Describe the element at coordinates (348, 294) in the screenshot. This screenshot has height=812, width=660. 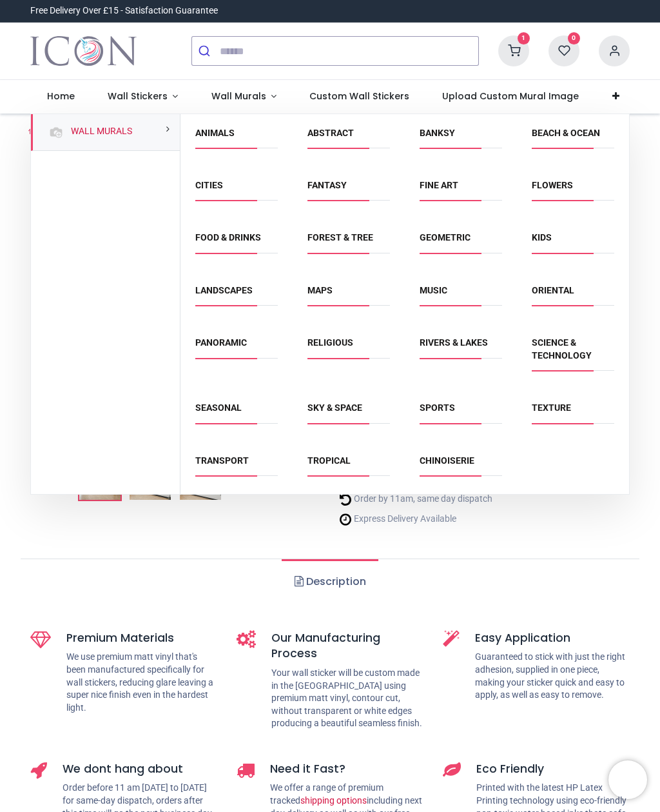
I see `span: Maps` at that location.